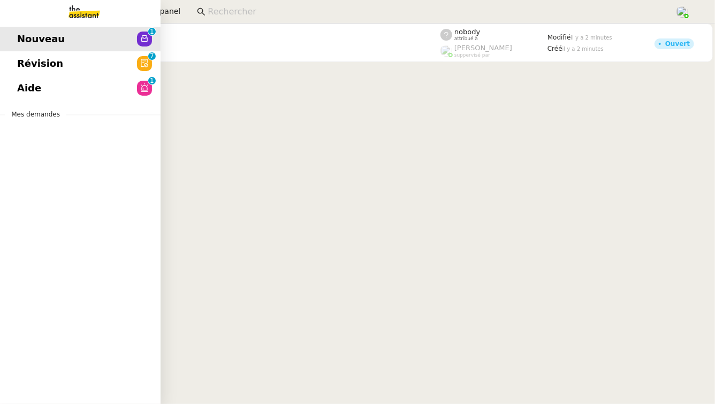  I want to click on p: 7, so click(152, 57).